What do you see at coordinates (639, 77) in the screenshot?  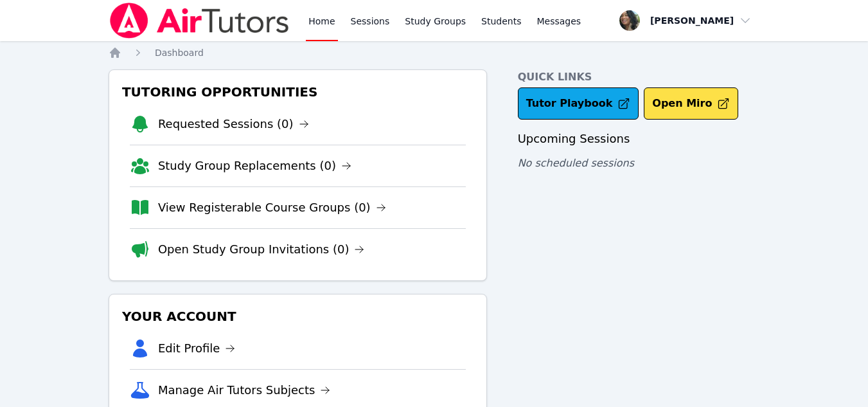 I see `h4: Quick Links` at bounding box center [639, 77].